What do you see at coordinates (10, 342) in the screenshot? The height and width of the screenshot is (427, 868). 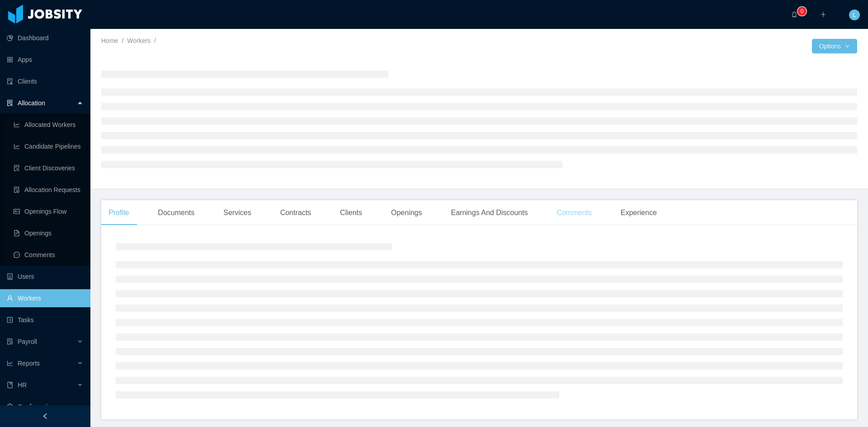 I see `i: icon: file-protect` at bounding box center [10, 342].